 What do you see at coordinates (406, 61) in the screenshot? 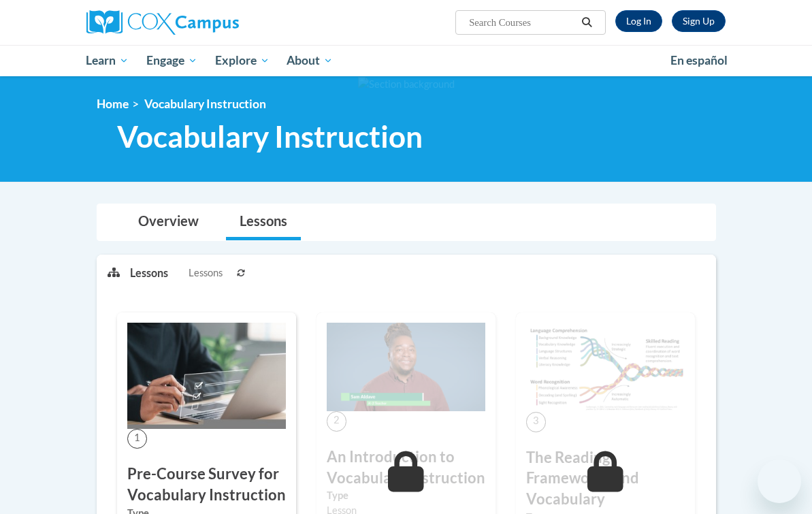
I see `div: Main menu` at bounding box center [406, 61].